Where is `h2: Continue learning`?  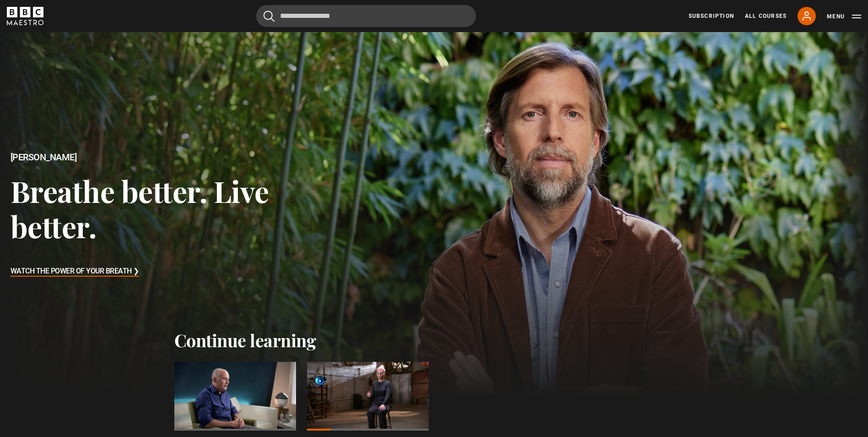
h2: Continue learning is located at coordinates (434, 340).